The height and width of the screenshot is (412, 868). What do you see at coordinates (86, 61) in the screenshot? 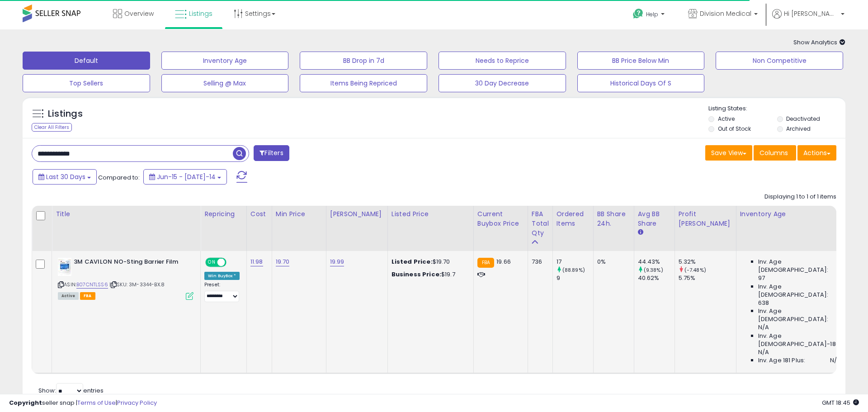
I see `button: Default` at bounding box center [86, 61].